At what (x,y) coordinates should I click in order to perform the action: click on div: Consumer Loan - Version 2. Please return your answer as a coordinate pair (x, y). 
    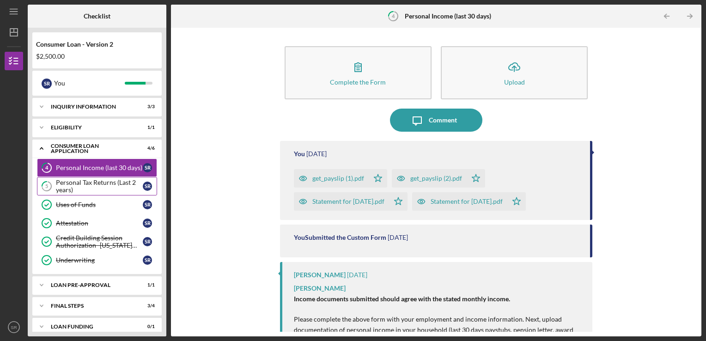
    Looking at the image, I should click on (97, 44).